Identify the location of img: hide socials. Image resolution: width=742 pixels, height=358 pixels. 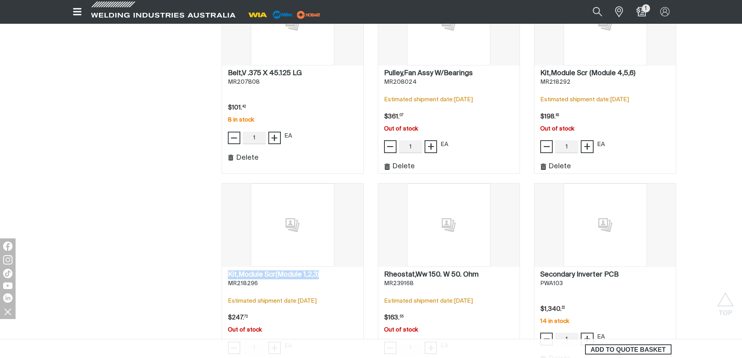
(8, 312).